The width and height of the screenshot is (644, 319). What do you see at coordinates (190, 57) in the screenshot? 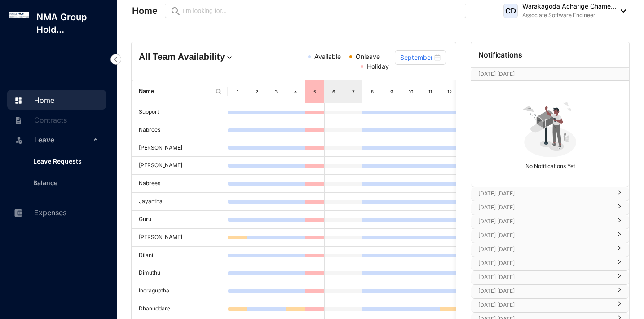
I see `h4: All Team Availability` at bounding box center [190, 57].